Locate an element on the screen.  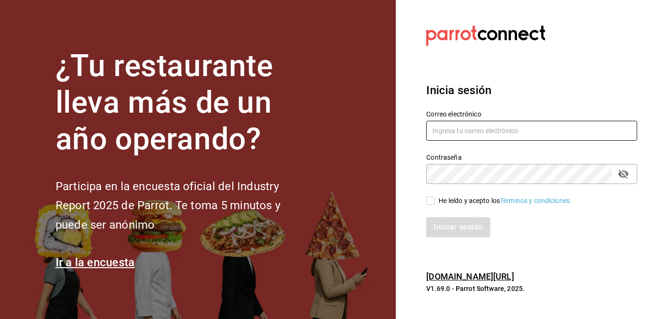
h1: ¿Tu restaurante lleva más de un año operando? is located at coordinates (184, 103).